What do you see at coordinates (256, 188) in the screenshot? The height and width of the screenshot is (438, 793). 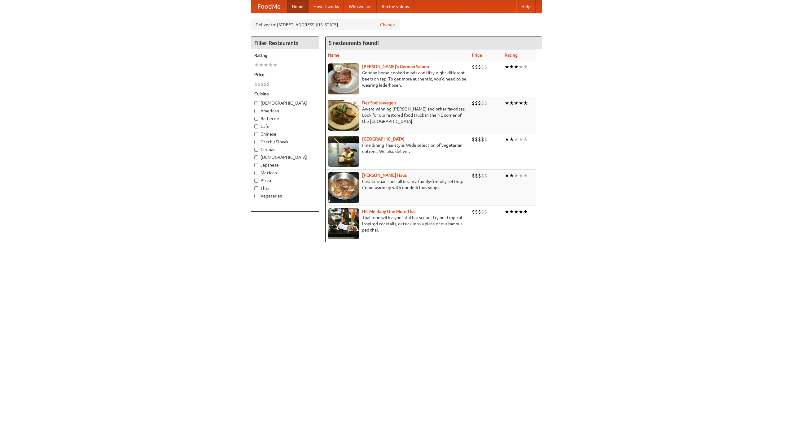 I see `input: Thai` at bounding box center [256, 188].